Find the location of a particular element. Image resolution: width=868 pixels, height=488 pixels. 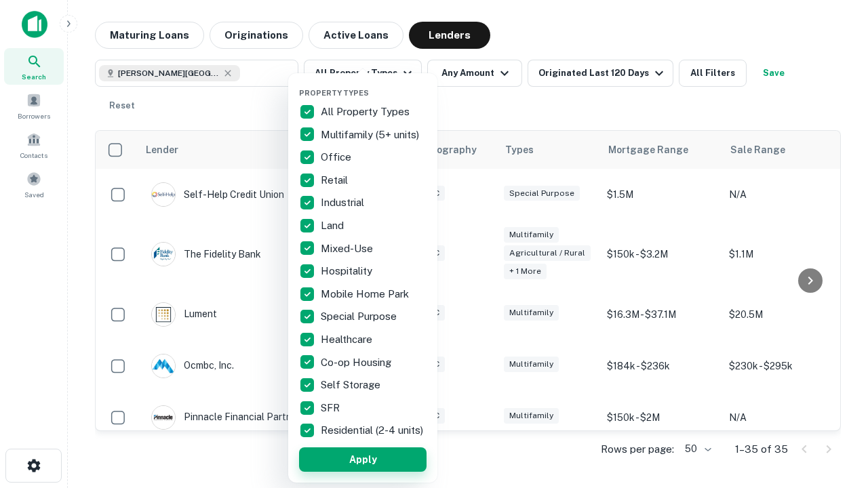

p: Hospitality is located at coordinates (348, 271).